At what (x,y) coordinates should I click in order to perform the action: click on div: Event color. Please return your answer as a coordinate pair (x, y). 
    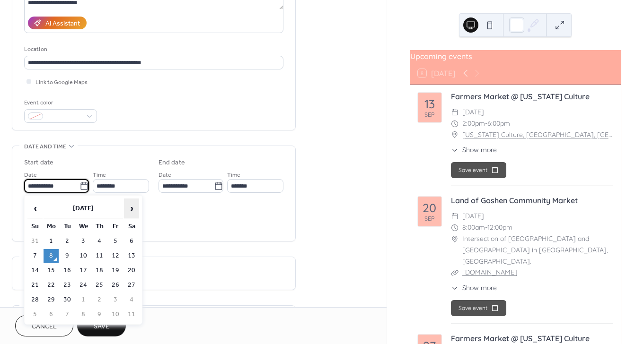
    Looking at the image, I should click on (60, 102).